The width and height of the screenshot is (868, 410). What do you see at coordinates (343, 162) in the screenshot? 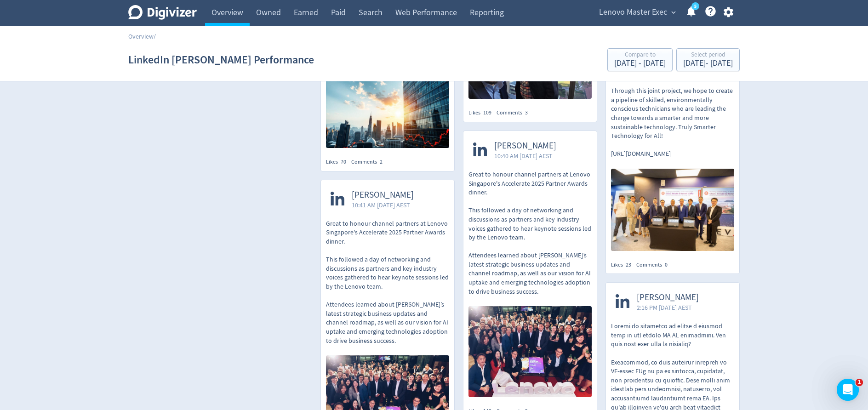
I see `span: 70` at bounding box center [343, 162].